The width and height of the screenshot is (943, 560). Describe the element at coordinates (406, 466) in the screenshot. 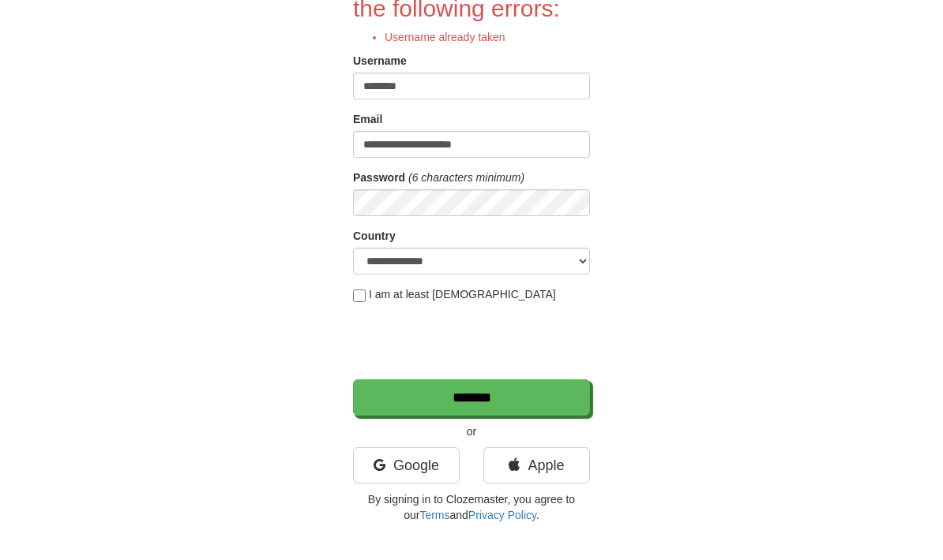

I see `a: Google` at that location.